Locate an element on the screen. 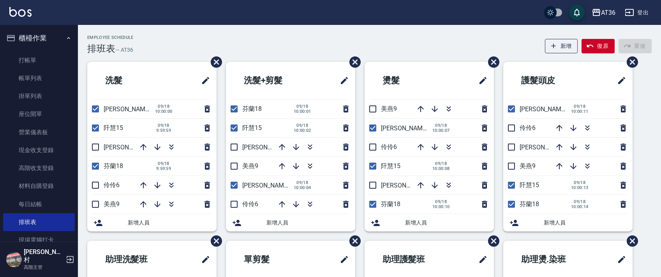  button: 新增 is located at coordinates (561, 46).